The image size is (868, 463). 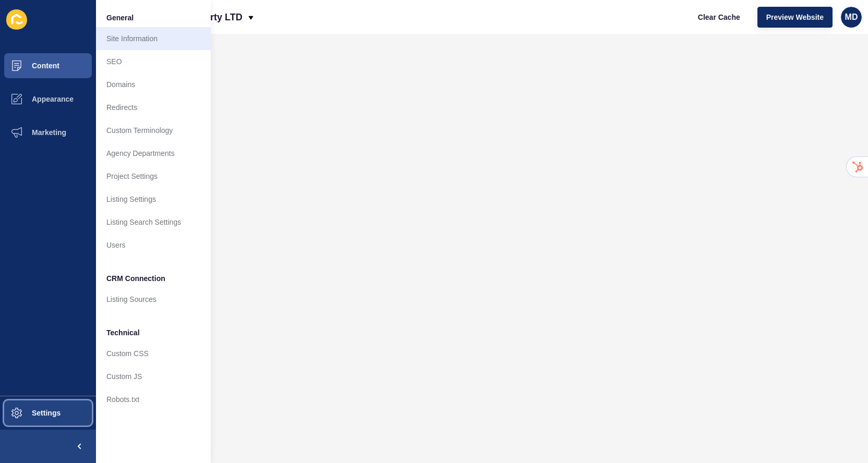 What do you see at coordinates (154, 354) in the screenshot?
I see `a: Custom CSS` at bounding box center [154, 354].